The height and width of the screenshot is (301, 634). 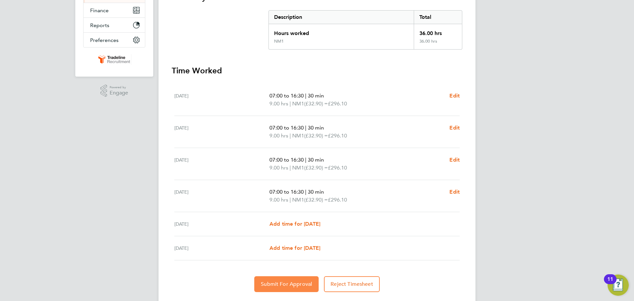 I want to click on span: Powered by, so click(x=119, y=87).